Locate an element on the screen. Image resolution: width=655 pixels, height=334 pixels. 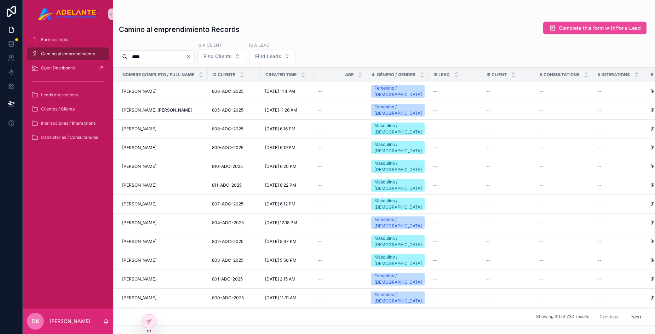
span: Find Leads is located at coordinates (268, 56).